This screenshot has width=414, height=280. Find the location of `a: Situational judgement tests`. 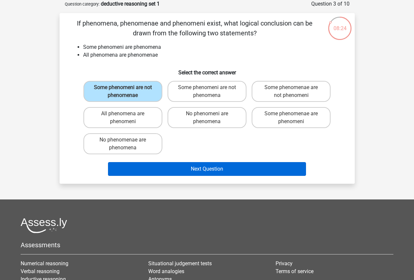

a: Situational judgement tests is located at coordinates (180, 263).